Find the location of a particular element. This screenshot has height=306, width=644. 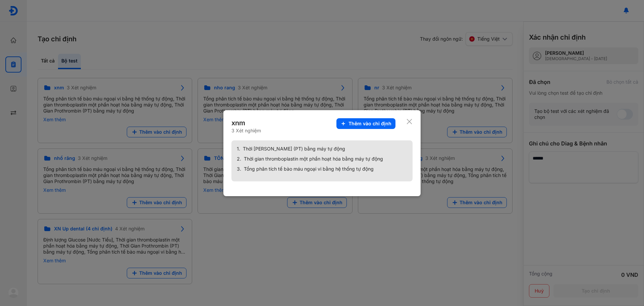

div: 3 Xét nghiệm is located at coordinates (246, 131).